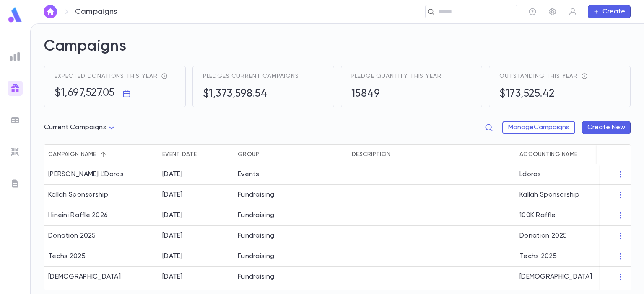  I want to click on img: letters_grey.7941b92b52307dd3b8a917253454ce1c.svg, so click(15, 184).